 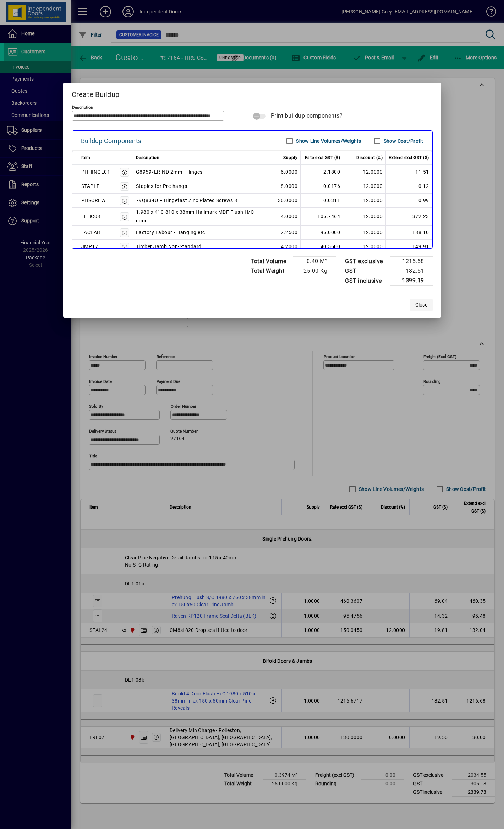 I want to click on div: PHSCREW, so click(x=93, y=201).